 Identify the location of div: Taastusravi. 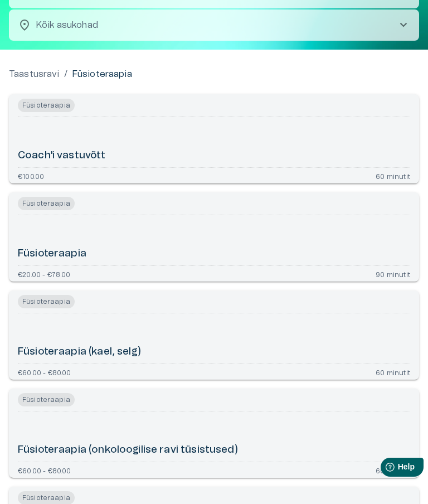
(34, 74).